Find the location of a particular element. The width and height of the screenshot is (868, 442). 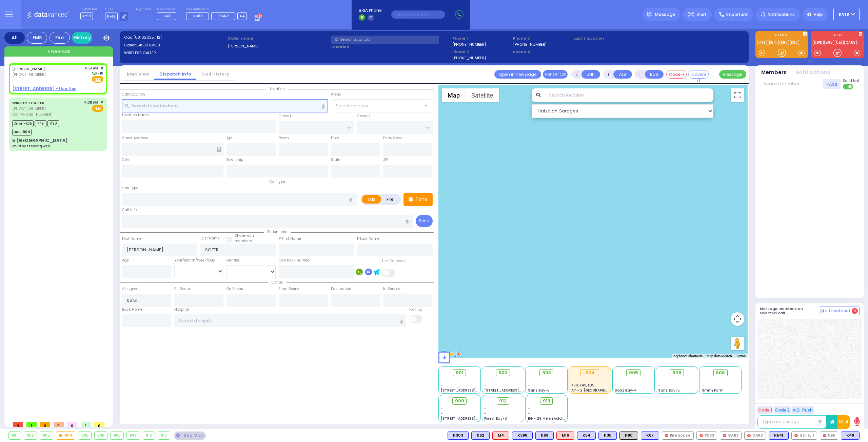

div: Firehouse is located at coordinates (678, 436).